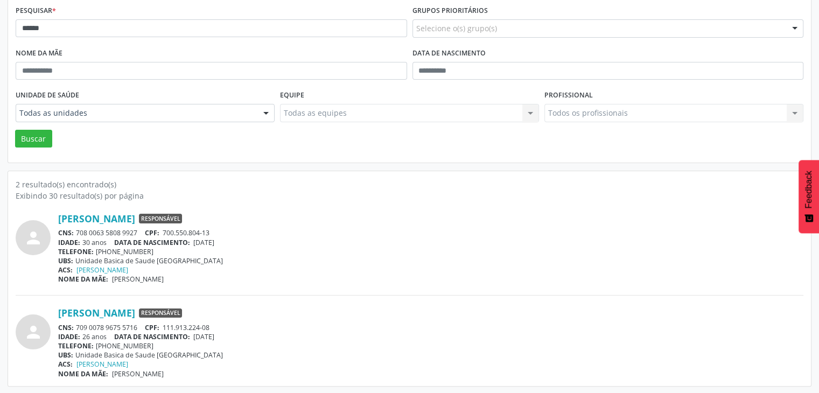 This screenshot has height=393, width=819. I want to click on span: 111.913.224-08, so click(186, 327).